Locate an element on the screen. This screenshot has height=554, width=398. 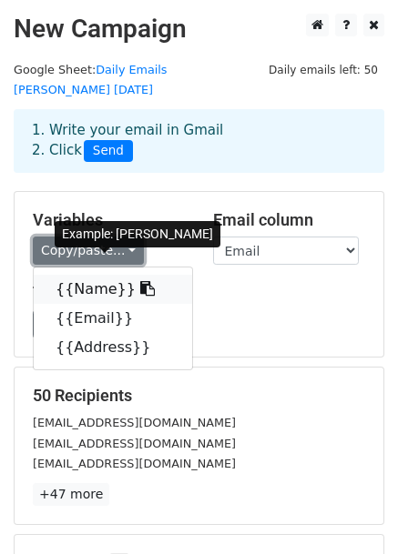
small: Google Sheet: is located at coordinates (90, 80).